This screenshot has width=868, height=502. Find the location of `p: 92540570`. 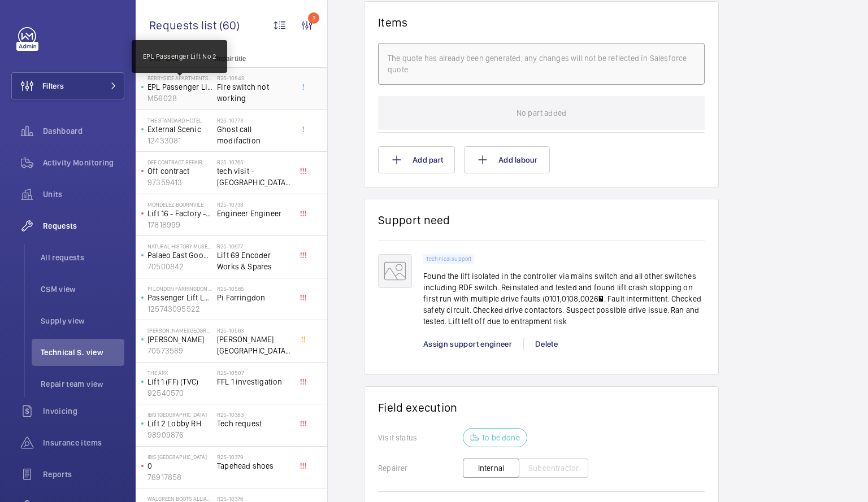

p: 92540570 is located at coordinates (180, 393).